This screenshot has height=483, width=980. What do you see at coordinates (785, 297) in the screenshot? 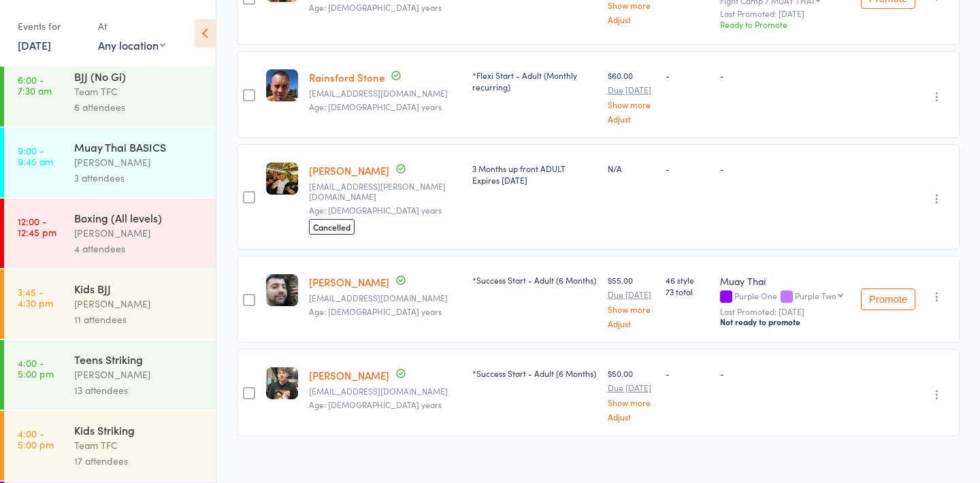
I see `div: Purple One` at bounding box center [785, 297].